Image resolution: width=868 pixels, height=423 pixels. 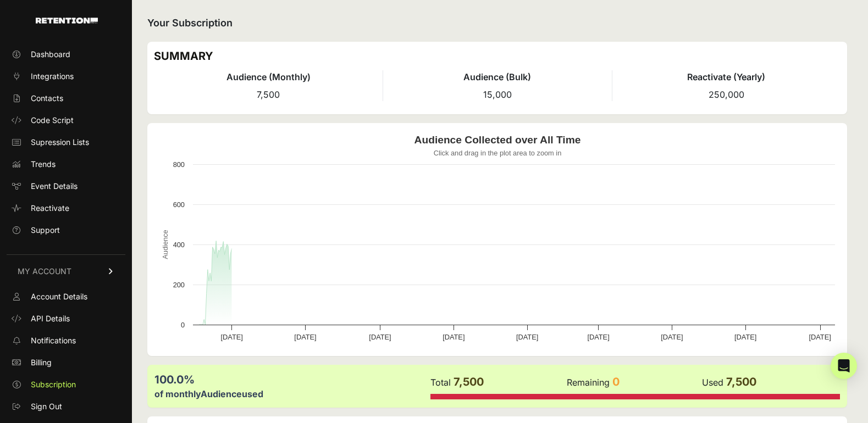 I want to click on a: Subscription, so click(x=66, y=384).